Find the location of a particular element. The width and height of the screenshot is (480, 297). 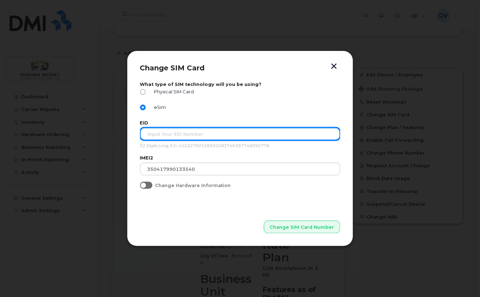

span: Physical SIM Card is located at coordinates (173, 92).